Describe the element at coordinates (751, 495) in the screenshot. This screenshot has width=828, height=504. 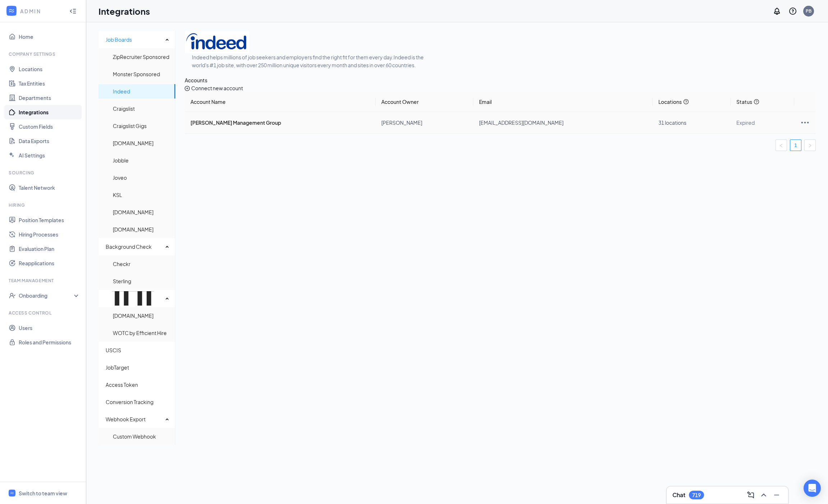
I see `button: ComposeMessage` at that location.